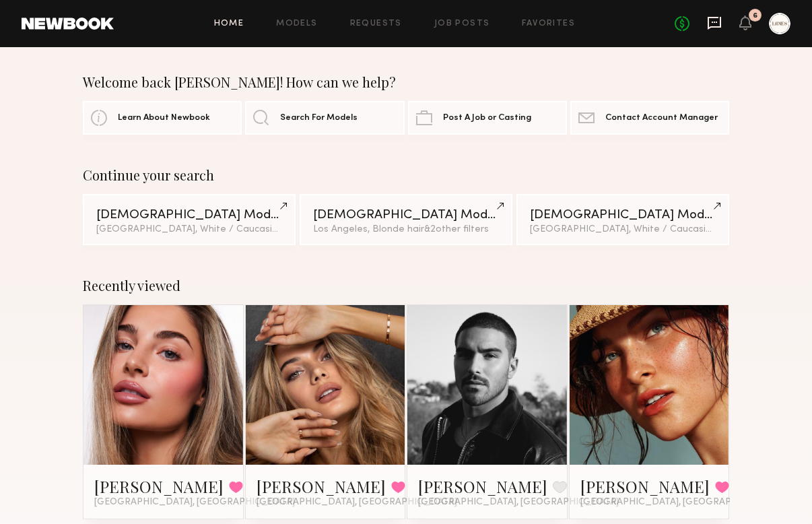 Image resolution: width=812 pixels, height=524 pixels. I want to click on a: Requests, so click(376, 24).